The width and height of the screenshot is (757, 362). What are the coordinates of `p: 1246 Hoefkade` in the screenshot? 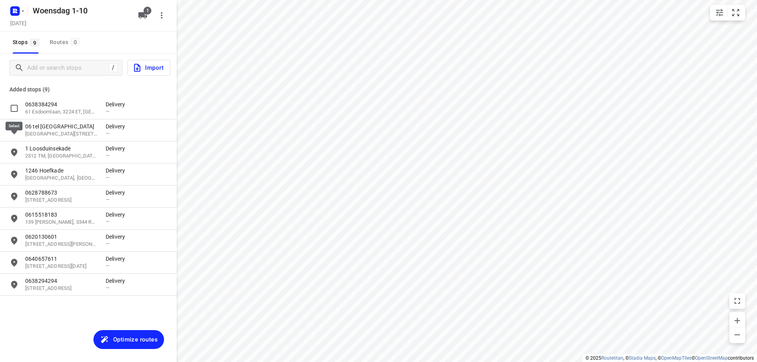 It's located at (61, 171).